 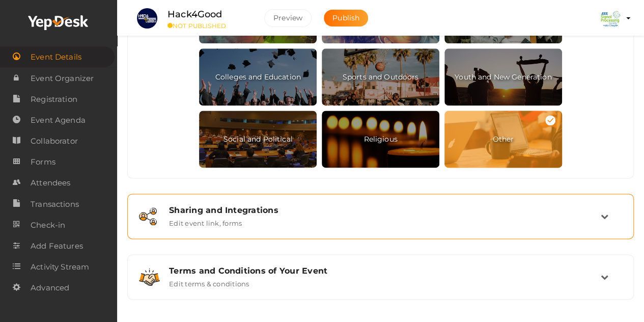 What do you see at coordinates (385, 270) in the screenshot?
I see `div: Terms and Conditions of Your Event` at bounding box center [385, 270].